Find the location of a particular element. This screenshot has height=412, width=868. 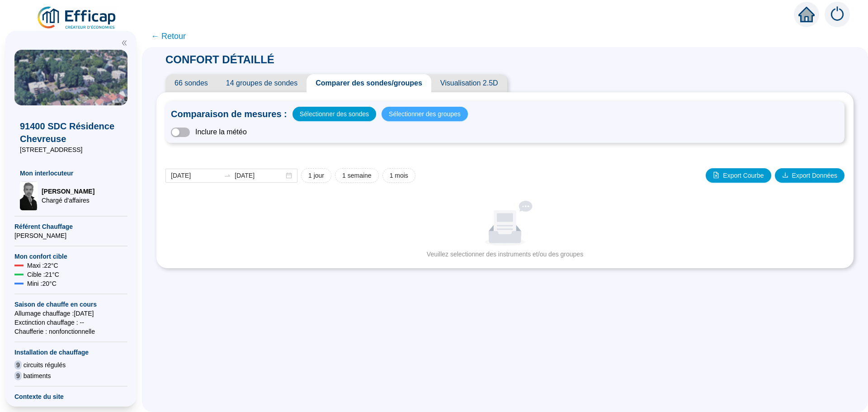

input: Date de fin is located at coordinates (259, 175).